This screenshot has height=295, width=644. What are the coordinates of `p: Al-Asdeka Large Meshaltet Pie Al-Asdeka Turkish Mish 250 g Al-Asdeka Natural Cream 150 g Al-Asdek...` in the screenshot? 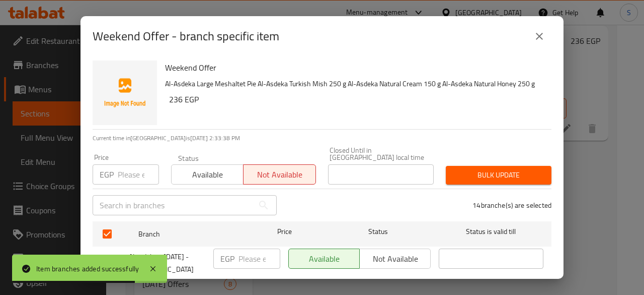 It's located at (354, 84).